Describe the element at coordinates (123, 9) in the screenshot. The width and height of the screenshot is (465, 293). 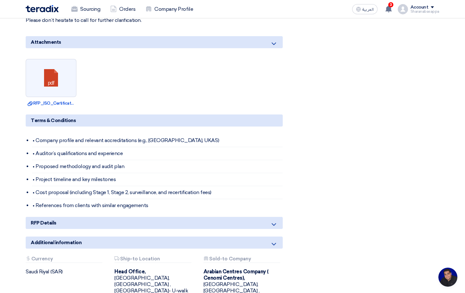
I see `a: Orders` at that location.